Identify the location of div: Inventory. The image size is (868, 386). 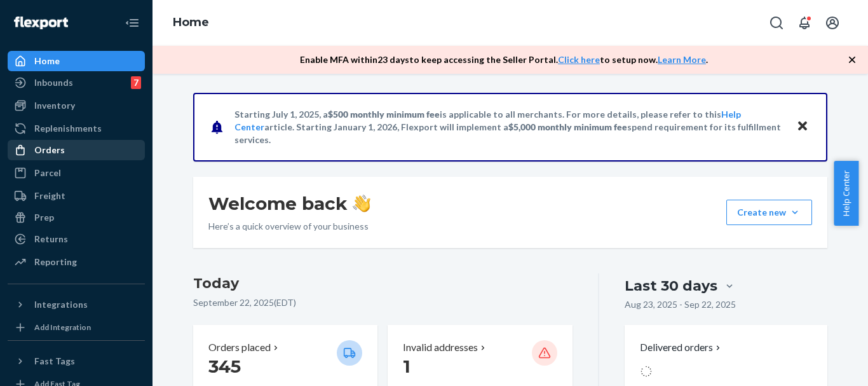
(54, 106).